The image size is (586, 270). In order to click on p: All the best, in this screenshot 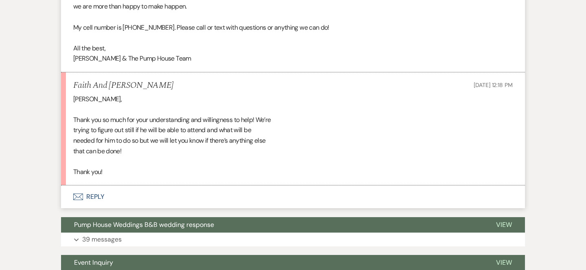, I will do `click(293, 48)`.